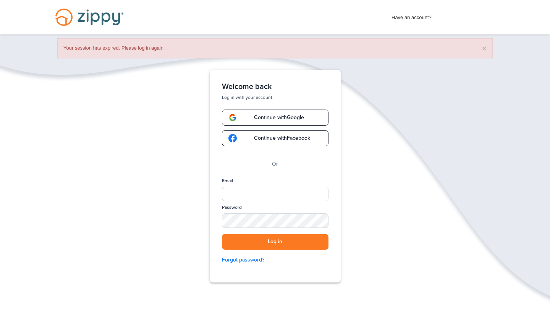  What do you see at coordinates (275, 260) in the screenshot?
I see `a: Forgot password?` at bounding box center [275, 260].